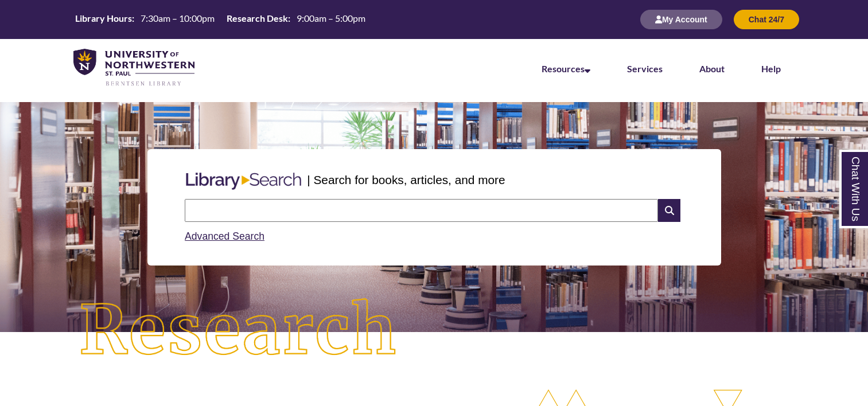 This screenshot has height=406, width=868. I want to click on img: Research, so click(239, 331).